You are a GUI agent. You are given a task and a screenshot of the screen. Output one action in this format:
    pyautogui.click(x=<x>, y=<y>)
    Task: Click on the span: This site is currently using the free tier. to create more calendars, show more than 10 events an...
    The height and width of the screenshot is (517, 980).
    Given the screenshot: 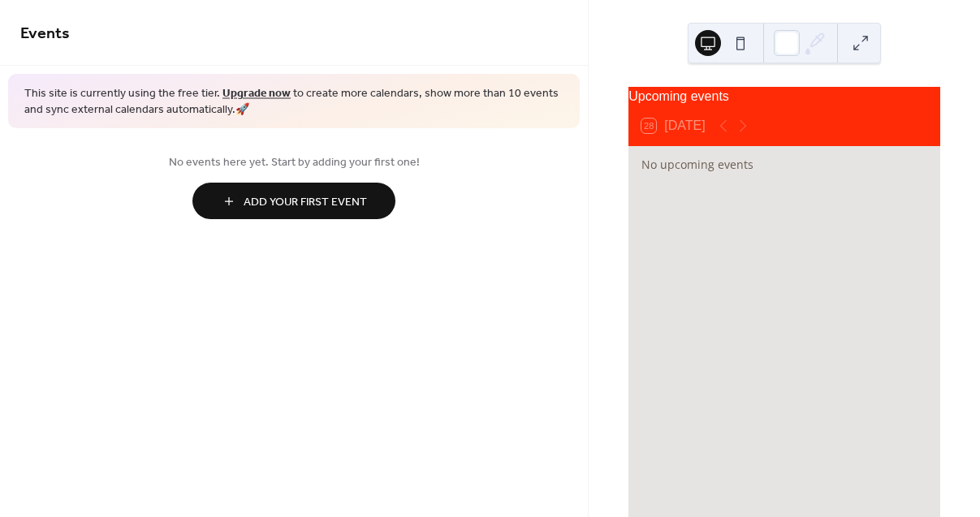 What is the action you would take?
    pyautogui.click(x=294, y=101)
    